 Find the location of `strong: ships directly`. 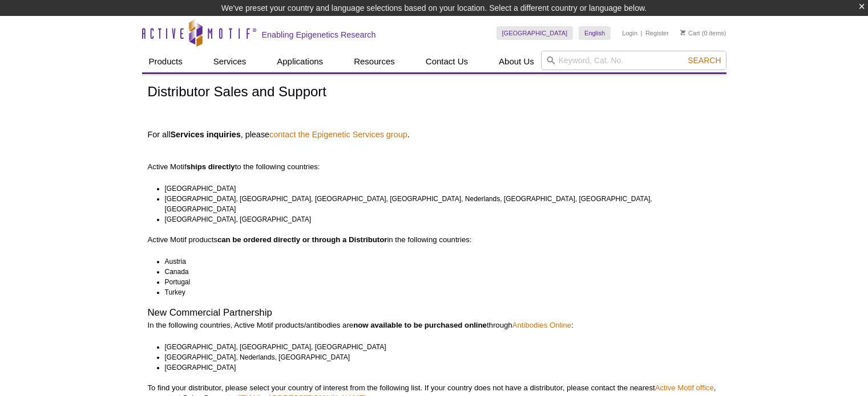

strong: ships directly is located at coordinates (211, 167).